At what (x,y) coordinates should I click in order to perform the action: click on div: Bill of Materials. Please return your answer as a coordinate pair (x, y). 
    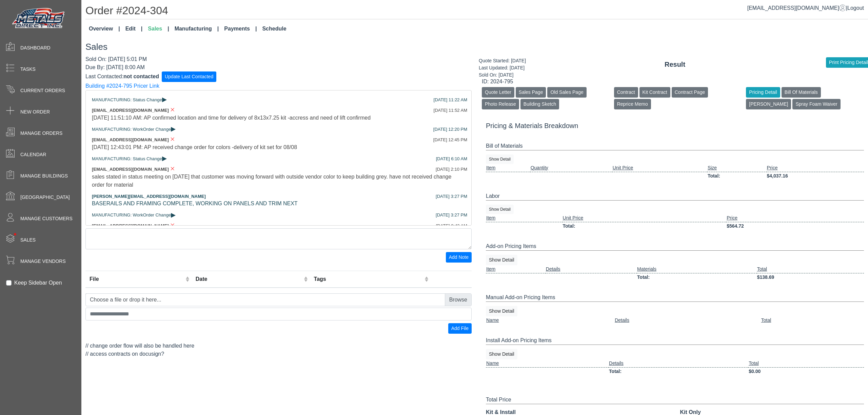
    Looking at the image, I should click on (675, 146).